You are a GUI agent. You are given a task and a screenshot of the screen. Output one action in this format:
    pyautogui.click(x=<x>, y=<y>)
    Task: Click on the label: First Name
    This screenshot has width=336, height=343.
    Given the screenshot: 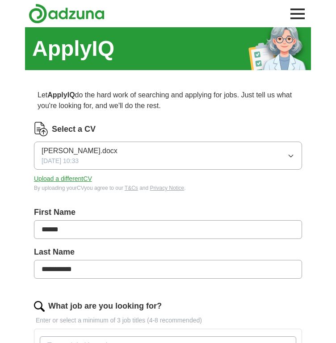 What is the action you would take?
    pyautogui.click(x=168, y=212)
    